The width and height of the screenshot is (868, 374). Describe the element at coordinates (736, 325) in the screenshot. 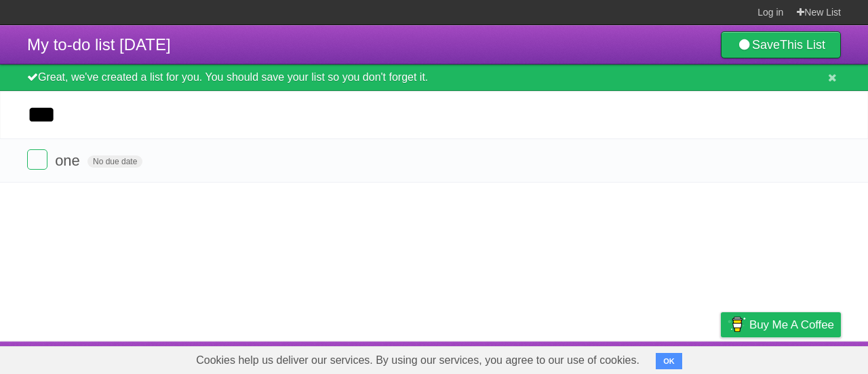

I see `img: Buy me a coffee` at that location.